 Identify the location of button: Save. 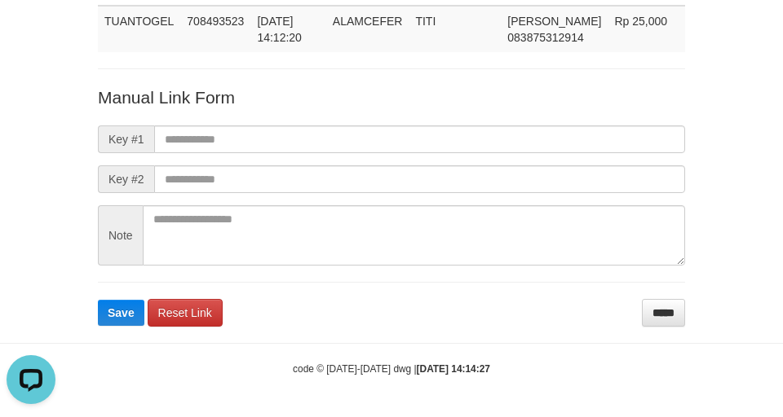
(121, 313).